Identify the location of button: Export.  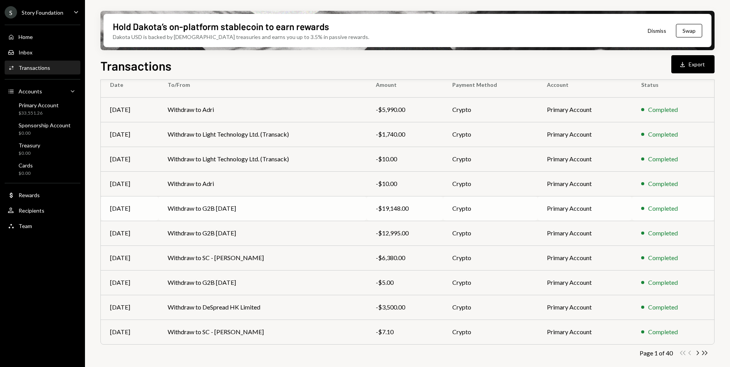
(693, 64).